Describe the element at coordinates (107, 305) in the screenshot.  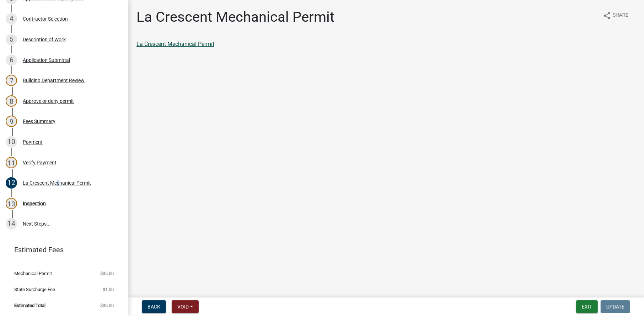
I see `span: $36.00` at that location.